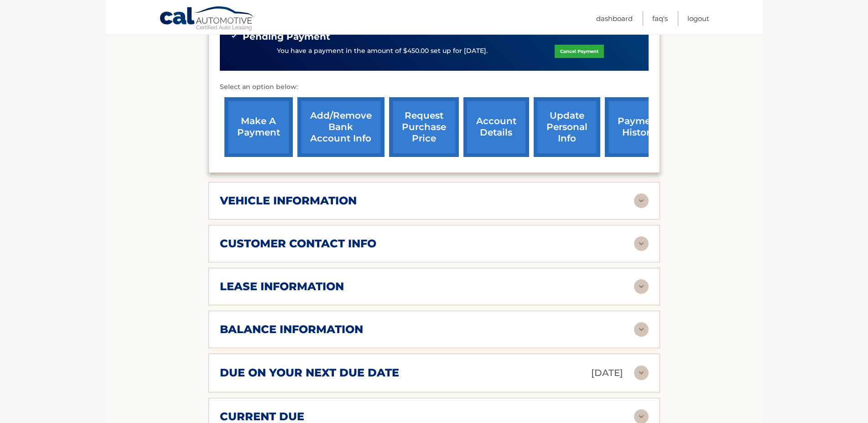 This screenshot has height=423, width=868. What do you see at coordinates (258, 127) in the screenshot?
I see `a: make a payment` at bounding box center [258, 127].